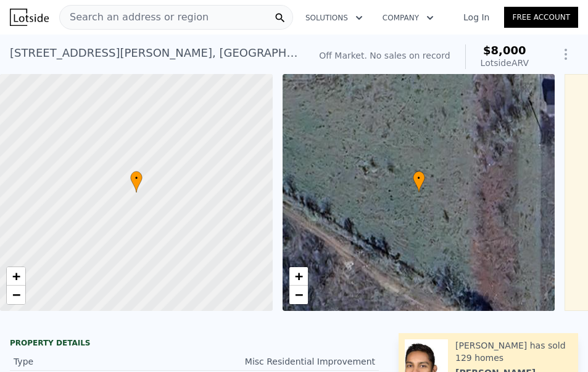 The height and width of the screenshot is (372, 588). What do you see at coordinates (134, 17) in the screenshot?
I see `span: Search an address or region` at bounding box center [134, 17].